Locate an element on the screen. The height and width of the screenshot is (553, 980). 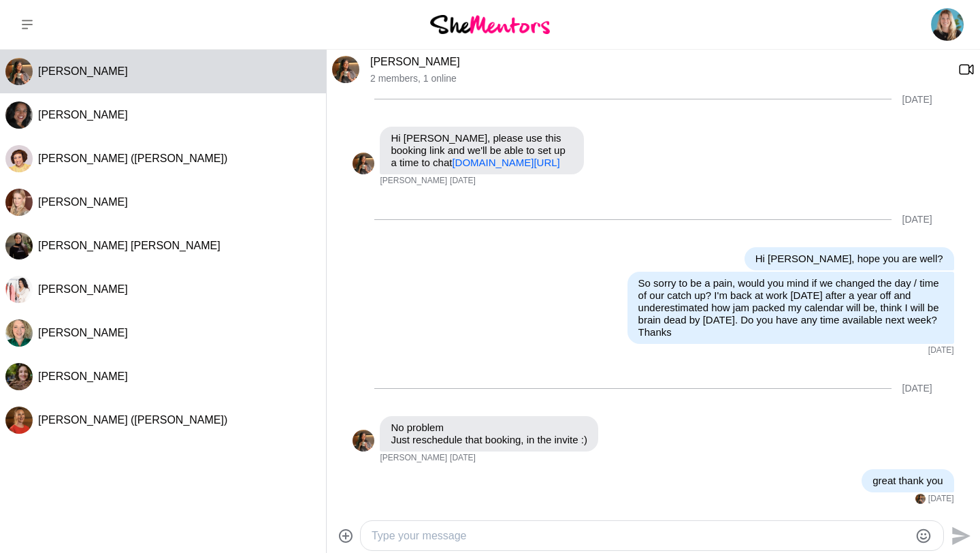
p: No problem Just reschedule that booking, in the invite :) is located at coordinates (489, 434).